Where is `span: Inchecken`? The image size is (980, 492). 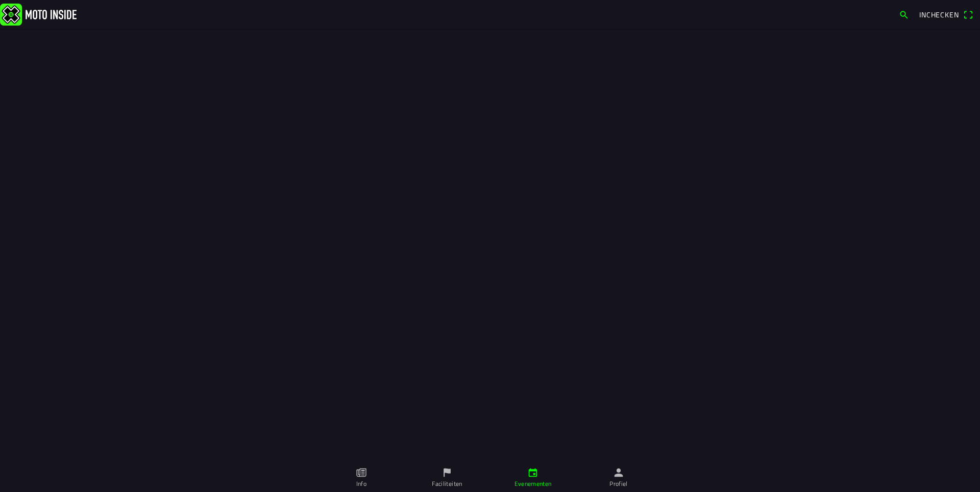 span: Inchecken is located at coordinates (940, 14).